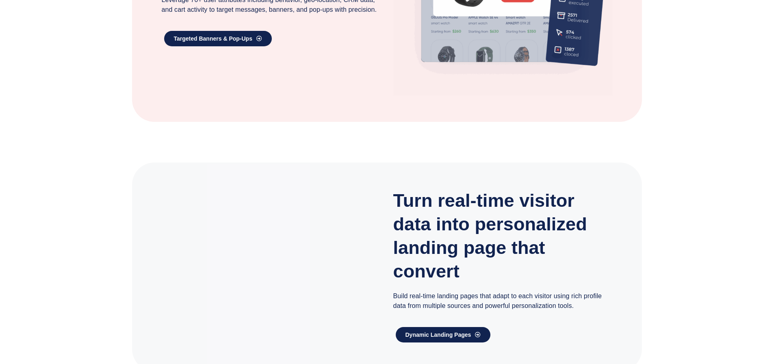  I want to click on a: Dynamic Landing Pages, so click(443, 335).